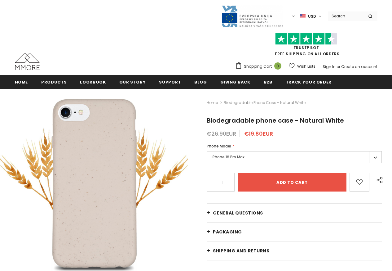 The height and width of the screenshot is (271, 392). What do you see at coordinates (235, 82) in the screenshot?
I see `a: Giving back` at bounding box center [235, 82].